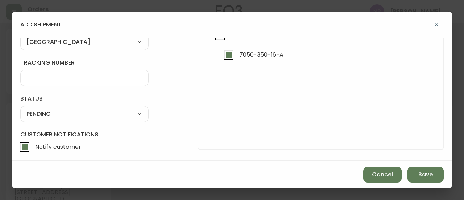  I want to click on button: Save, so click(425, 174).